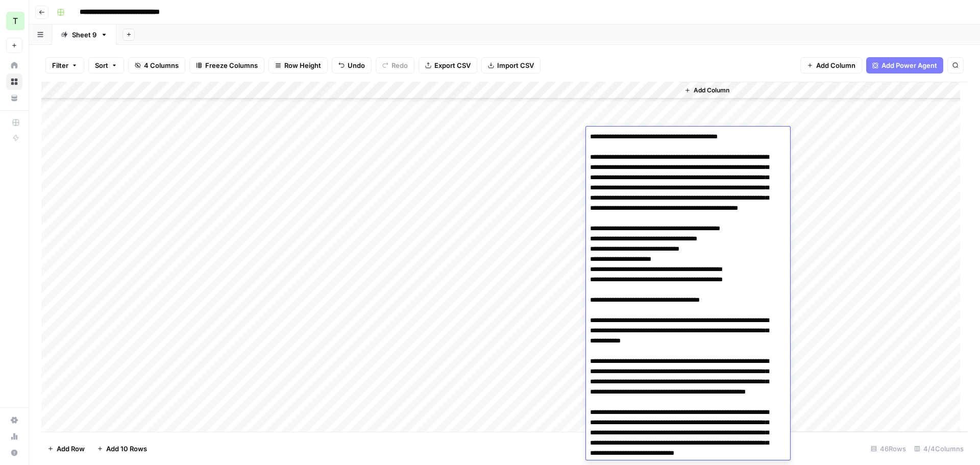  What do you see at coordinates (298, 66) in the screenshot?
I see `button: Row Height` at bounding box center [298, 66].